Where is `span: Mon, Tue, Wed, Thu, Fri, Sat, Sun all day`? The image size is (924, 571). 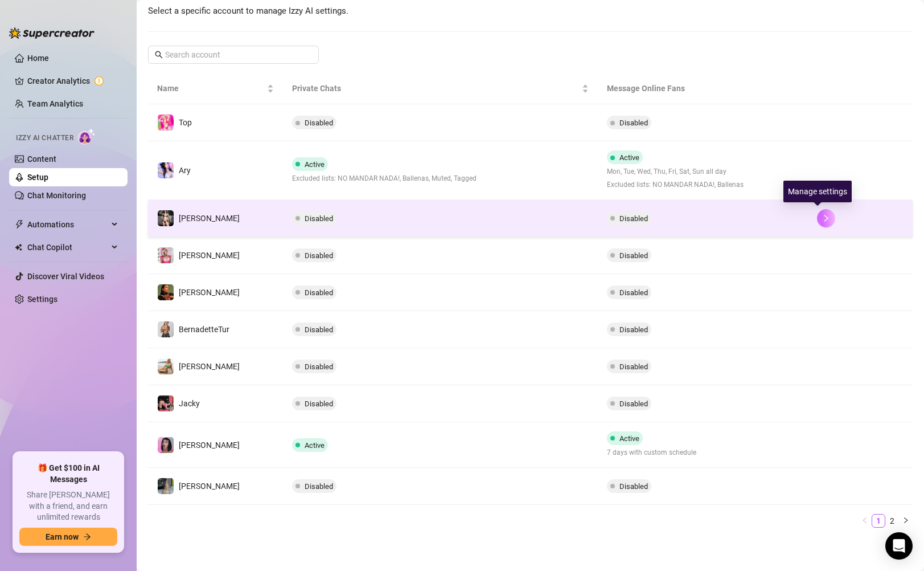
span: Mon, Tue, Wed, Thu, Fri, Sat, Sun all day is located at coordinates (676, 171).